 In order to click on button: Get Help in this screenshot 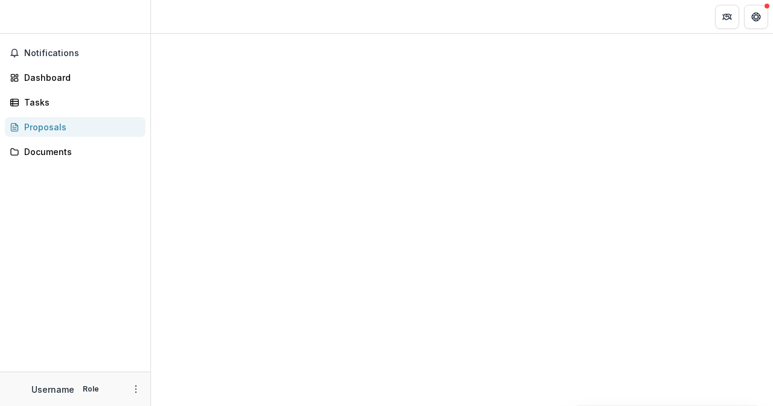, I will do `click(756, 17)`.